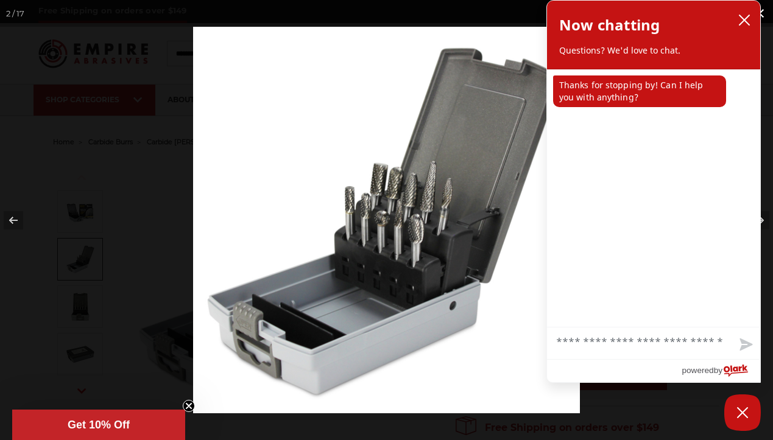 The width and height of the screenshot is (773, 440). What do you see at coordinates (697, 370) in the screenshot?
I see `span: powered` at bounding box center [697, 370].